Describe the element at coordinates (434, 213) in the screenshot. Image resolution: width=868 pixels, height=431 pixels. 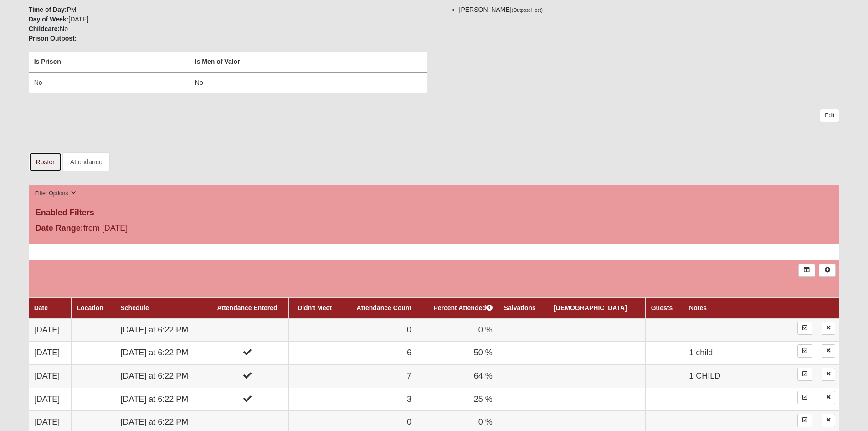
I see `h4: Enabled Filters` at that location.